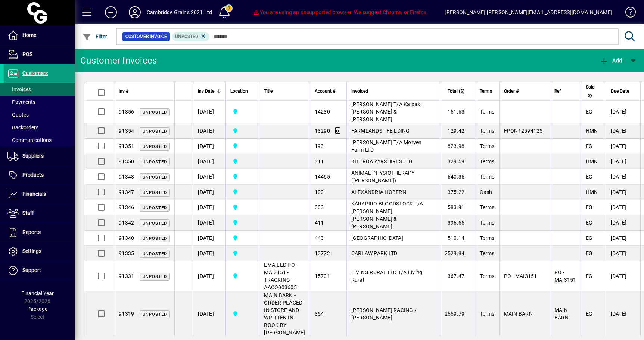 This screenshot has width=644, height=340. Describe the element at coordinates (126, 161) in the screenshot. I see `span: 91350` at that location.